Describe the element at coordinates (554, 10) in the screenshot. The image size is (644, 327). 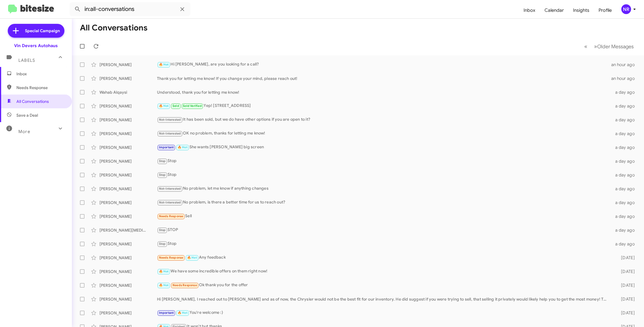
I see `span: Calendar` at that location.